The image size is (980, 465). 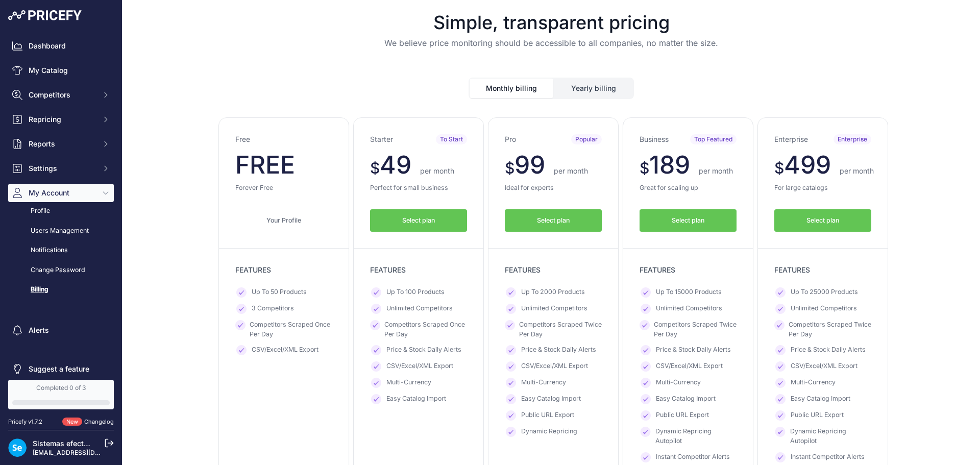 I want to click on nav: Sidebar, so click(x=61, y=207).